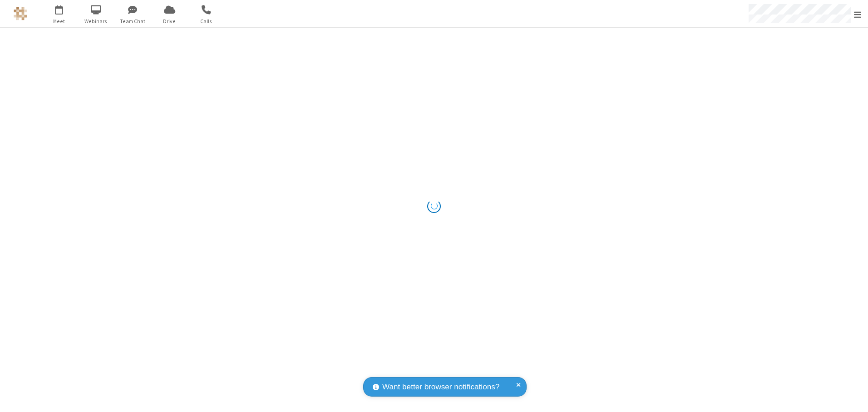 This screenshot has height=412, width=868. What do you see at coordinates (169, 21) in the screenshot?
I see `span: Drive` at bounding box center [169, 21].